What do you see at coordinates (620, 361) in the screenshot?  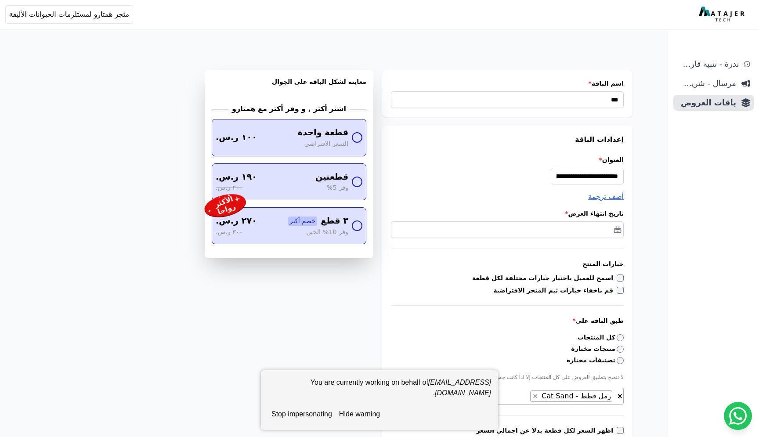 I see `input: تصنيفات مختارة` at bounding box center [620, 361].